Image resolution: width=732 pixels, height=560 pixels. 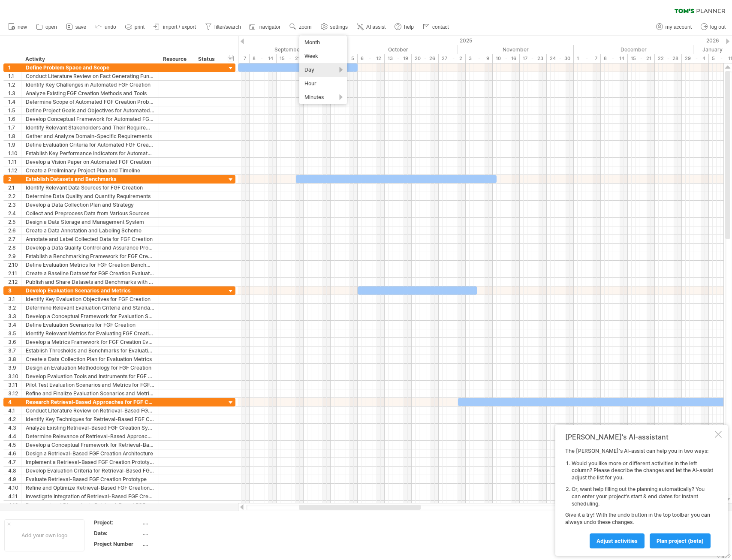 I want to click on a: AI assist, so click(x=371, y=27).